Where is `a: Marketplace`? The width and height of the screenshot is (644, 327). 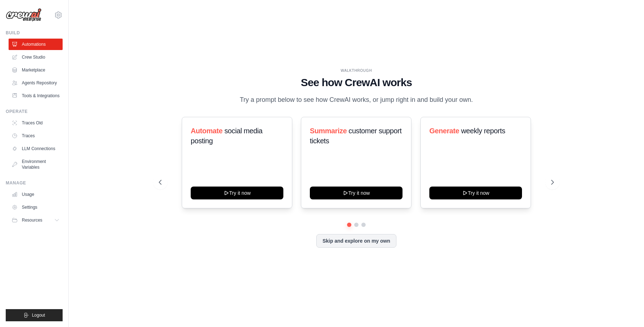
a: Marketplace is located at coordinates (35, 70).